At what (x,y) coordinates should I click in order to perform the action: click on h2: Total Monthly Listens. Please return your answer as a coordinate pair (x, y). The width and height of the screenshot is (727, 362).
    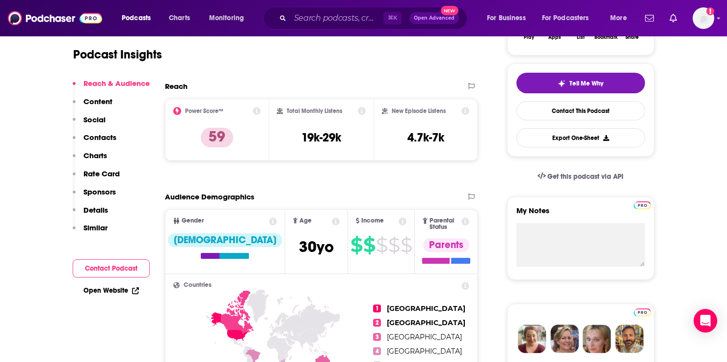
    Looking at the image, I should click on (314, 111).